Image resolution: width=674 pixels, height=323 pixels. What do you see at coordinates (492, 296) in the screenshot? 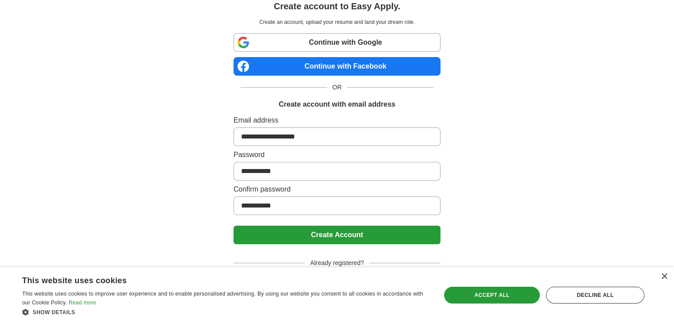
I see `div: Accept all` at bounding box center [492, 296].